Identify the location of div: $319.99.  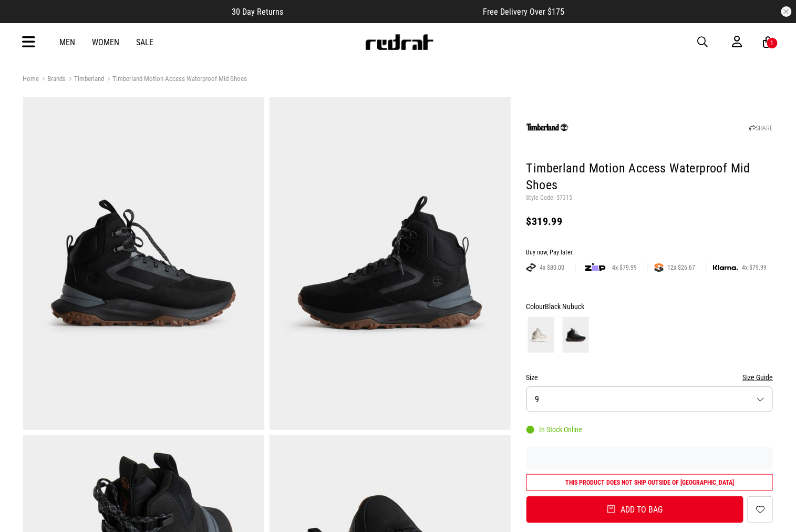
(650, 221).